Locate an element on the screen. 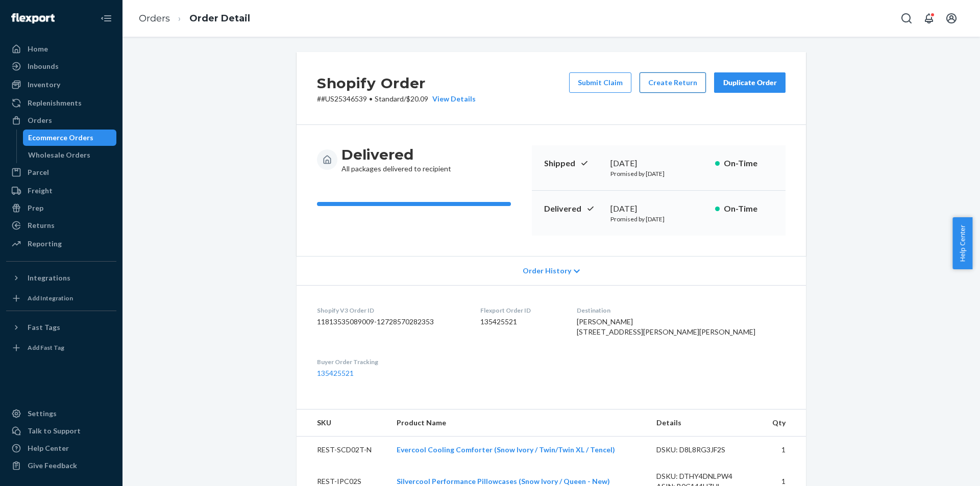 The width and height of the screenshot is (980, 486). a: Order Detail is located at coordinates (219, 18).